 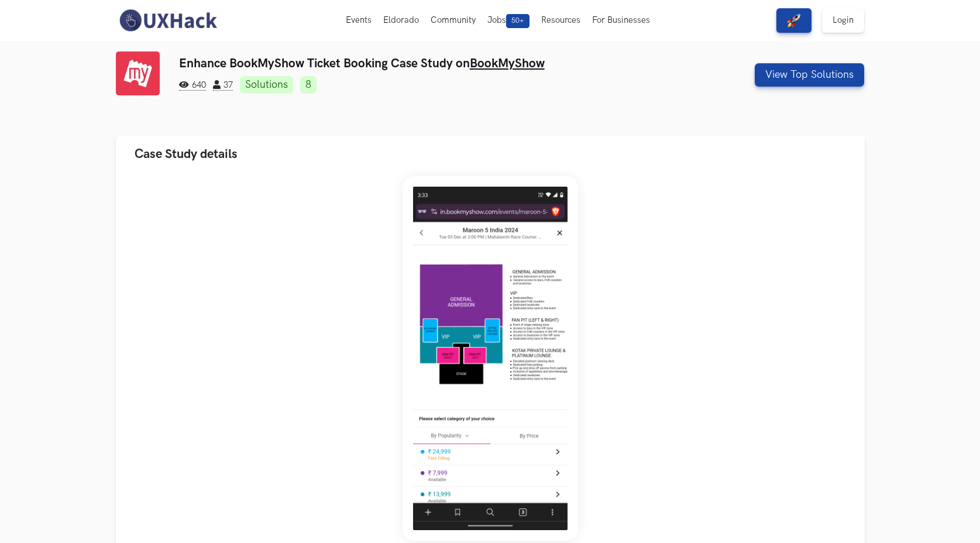 What do you see at coordinates (168, 21) in the screenshot?
I see `img: UXHack-logo.png` at bounding box center [168, 21].